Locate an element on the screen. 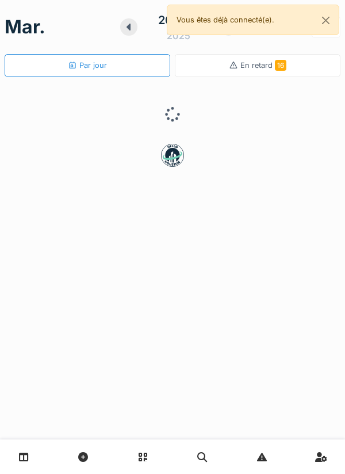  h1: mar. is located at coordinates (25, 27).